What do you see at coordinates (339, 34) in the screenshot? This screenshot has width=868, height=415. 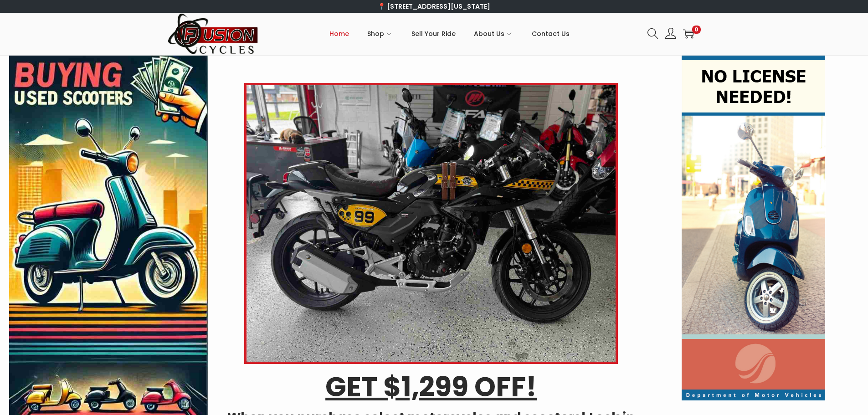 I see `span: Home` at bounding box center [339, 34].